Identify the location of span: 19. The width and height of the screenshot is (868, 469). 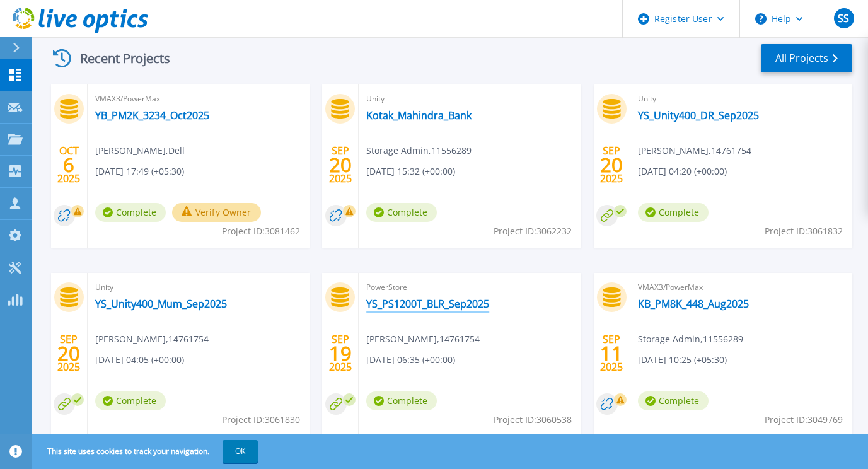
(340, 353).